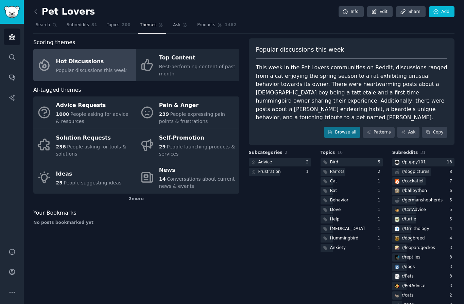 The image size is (464, 304). Describe the element at coordinates (441, 12) in the screenshot. I see `a: Add` at that location.